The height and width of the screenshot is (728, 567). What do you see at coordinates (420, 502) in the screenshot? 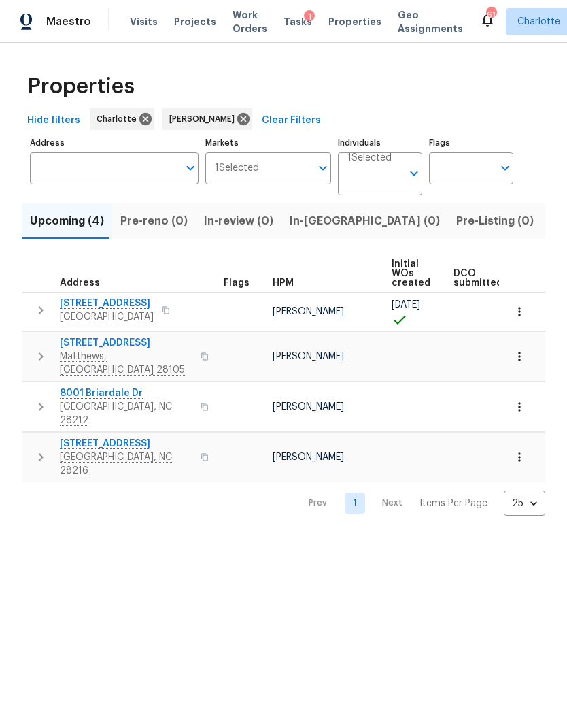
I see `nav: Pagination Navigation` at bounding box center [420, 502].